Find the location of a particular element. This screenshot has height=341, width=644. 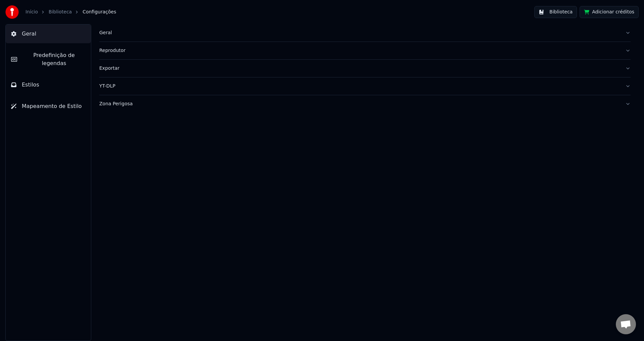

nav: breadcrumb is located at coordinates (71, 12).